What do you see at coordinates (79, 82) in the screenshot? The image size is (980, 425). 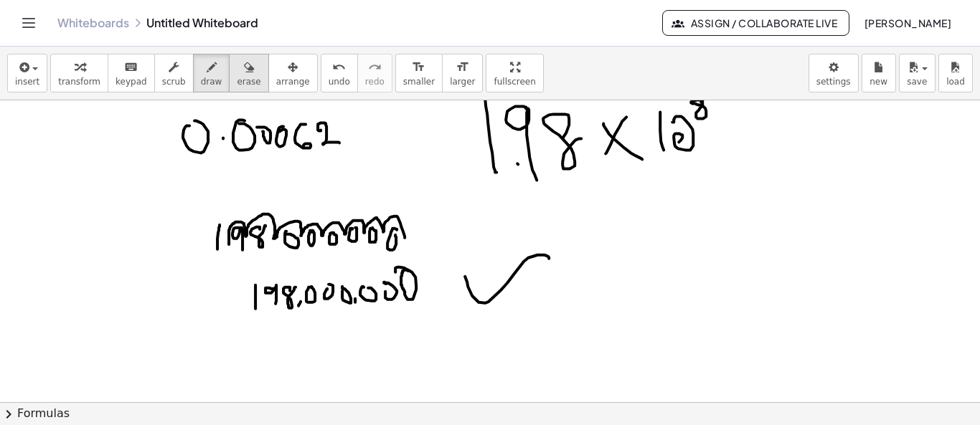 I see `span: transform` at bounding box center [79, 82].